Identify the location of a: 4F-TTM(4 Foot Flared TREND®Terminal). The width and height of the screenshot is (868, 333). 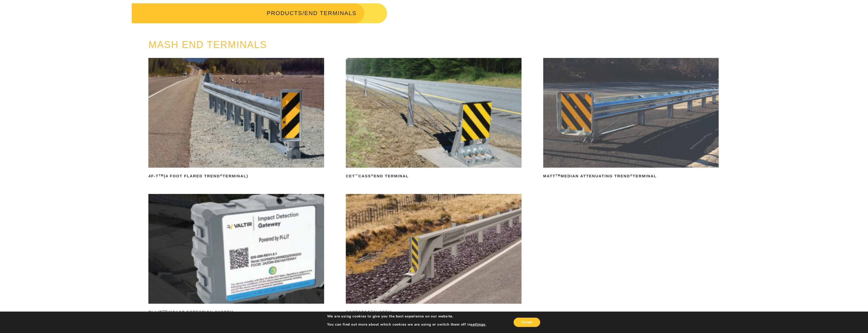
(236, 119).